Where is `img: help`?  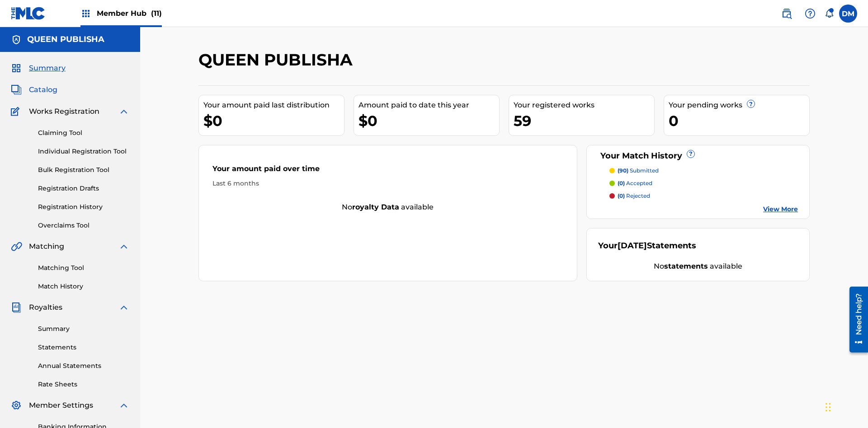 img: help is located at coordinates (810, 14).